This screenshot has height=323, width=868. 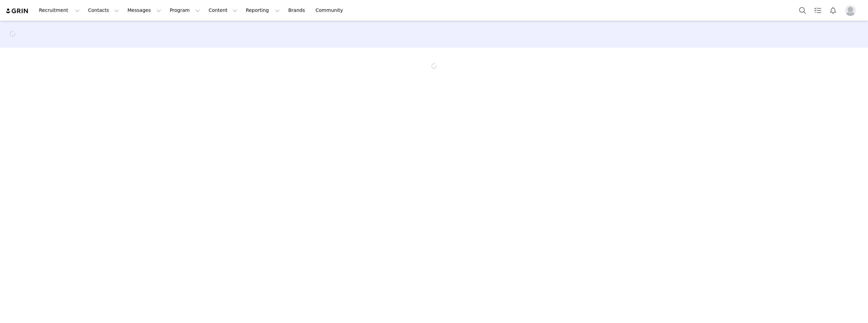 I want to click on button: Recruitment, so click(x=60, y=10).